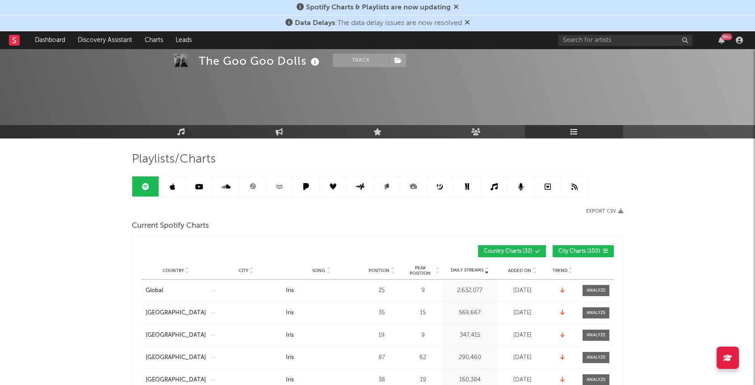 This screenshot has width=755, height=385. I want to click on button: Export CSV, so click(604, 211).